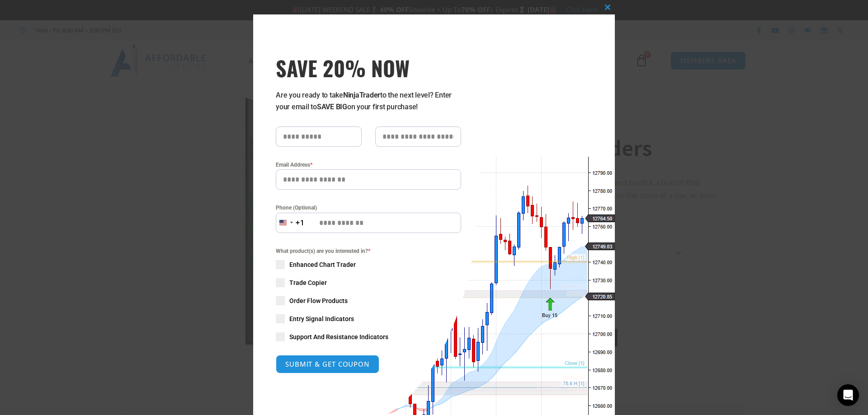 This screenshot has height=415, width=868. I want to click on button: Selected country, so click(290, 223).